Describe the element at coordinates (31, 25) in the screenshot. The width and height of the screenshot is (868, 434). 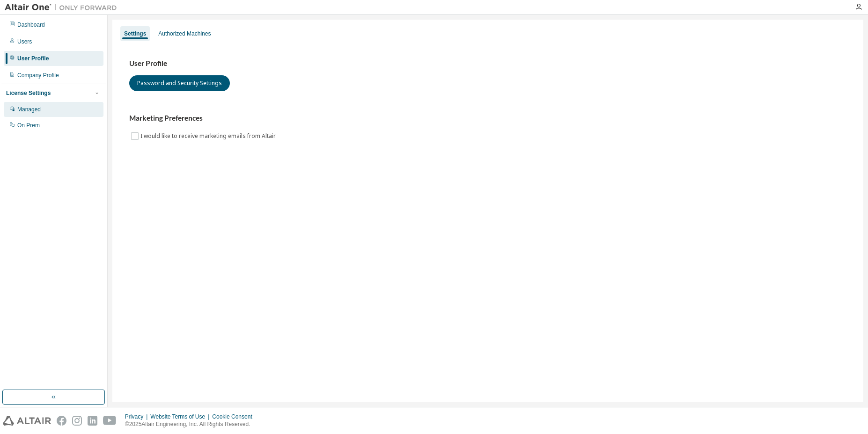
I see `div: Dashboard` at that location.